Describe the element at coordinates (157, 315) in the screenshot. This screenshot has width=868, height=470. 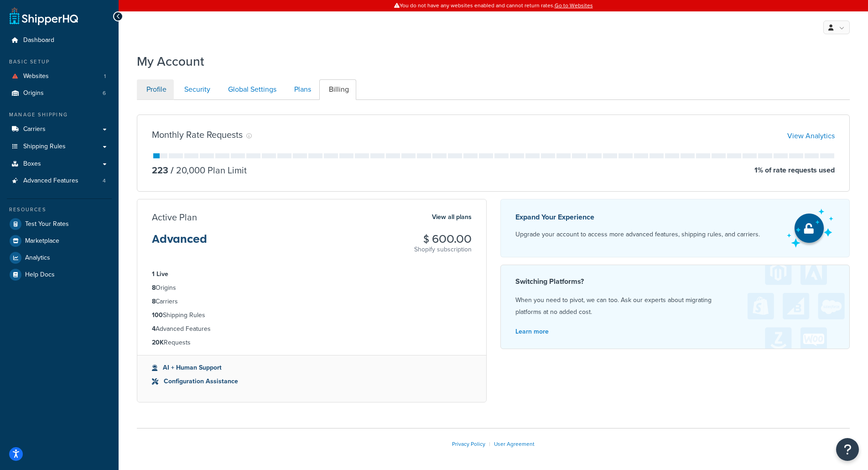
I see `strong: 100` at that location.